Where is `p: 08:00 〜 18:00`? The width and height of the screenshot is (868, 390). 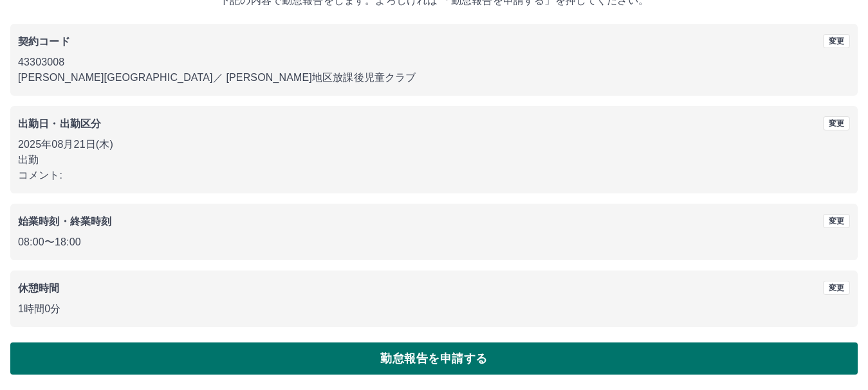
p: 08:00 〜 18:00 is located at coordinates (434, 242).